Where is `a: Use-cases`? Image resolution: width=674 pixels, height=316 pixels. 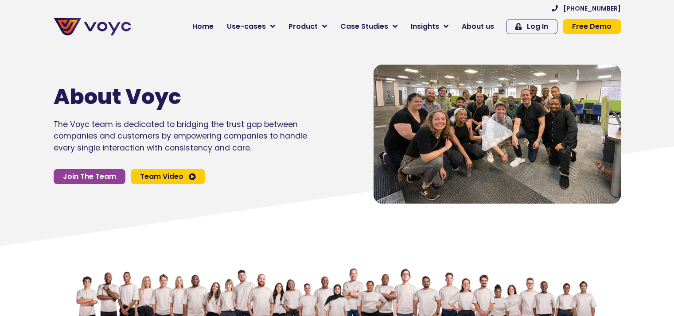 a: Use-cases is located at coordinates (251, 27).